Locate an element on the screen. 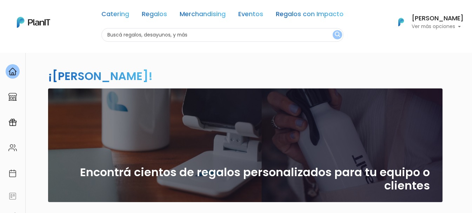 The height and width of the screenshot is (213, 472). p: Ver más opciones is located at coordinates (438, 27).